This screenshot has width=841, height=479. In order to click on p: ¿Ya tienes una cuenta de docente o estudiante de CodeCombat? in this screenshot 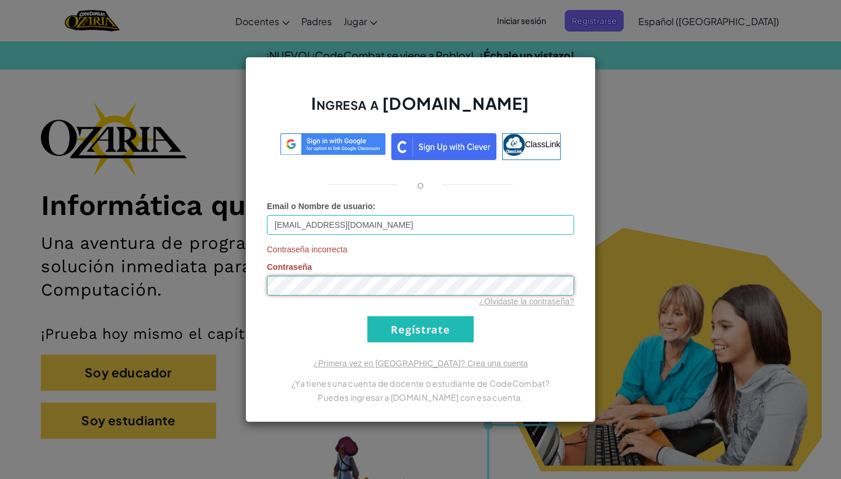, I will do `click(421, 383)`.